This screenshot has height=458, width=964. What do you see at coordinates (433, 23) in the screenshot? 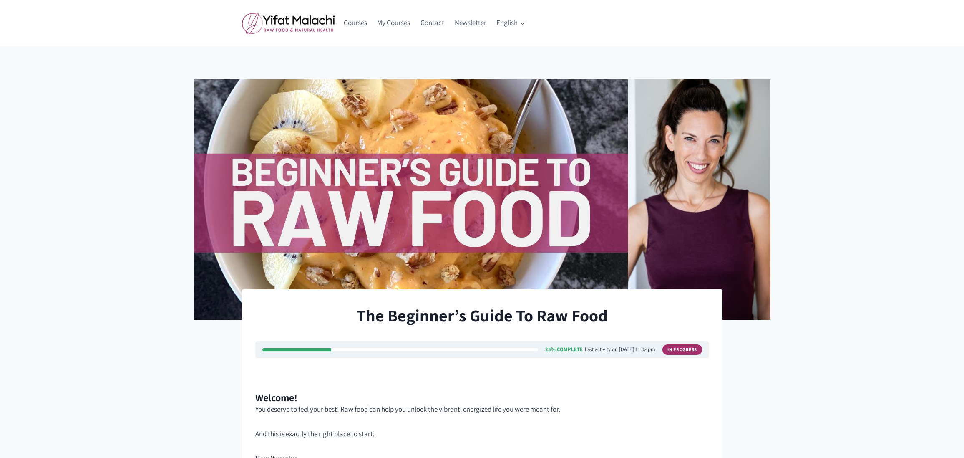
I see `a: Contact` at bounding box center [433, 23].